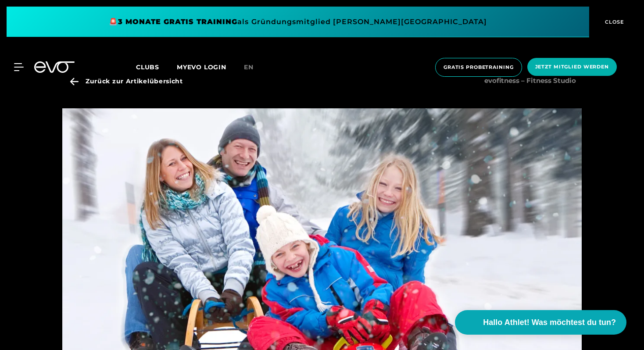 The height and width of the screenshot is (350, 644). I want to click on span: Clubs, so click(147, 67).